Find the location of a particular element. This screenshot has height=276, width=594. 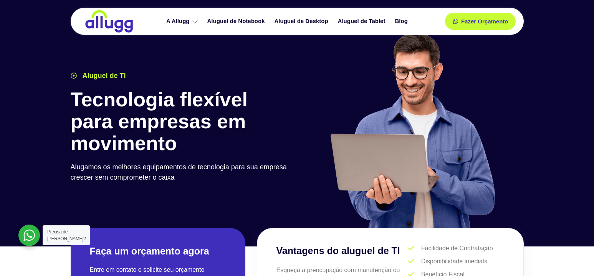

span: Disponibilidade imediata is located at coordinates (454, 262).